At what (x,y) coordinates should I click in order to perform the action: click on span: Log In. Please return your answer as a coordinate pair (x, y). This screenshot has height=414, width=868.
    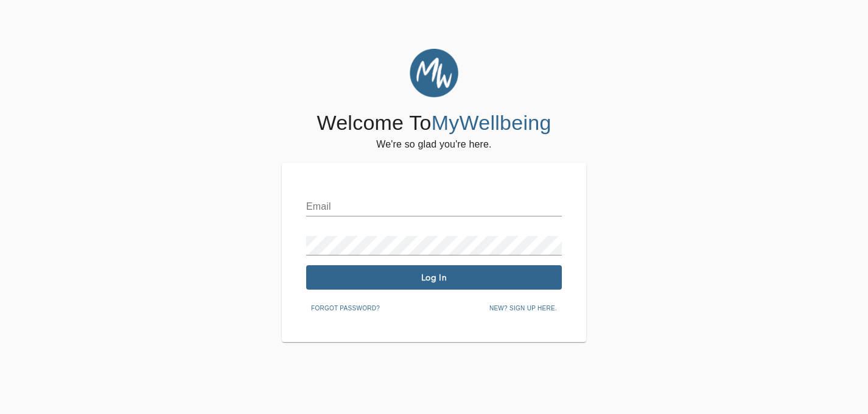
    Looking at the image, I should click on (434, 277).